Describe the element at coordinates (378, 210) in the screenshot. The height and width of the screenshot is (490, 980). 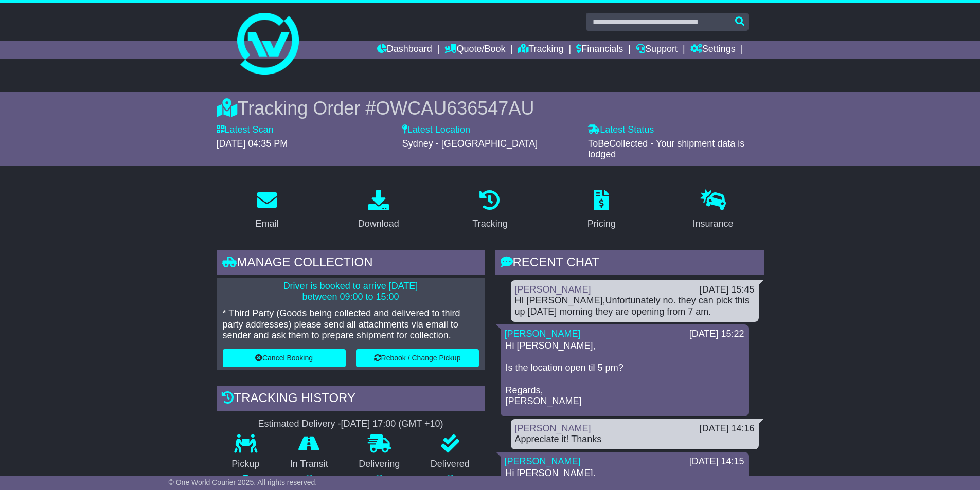
I see `a: Download` at that location.